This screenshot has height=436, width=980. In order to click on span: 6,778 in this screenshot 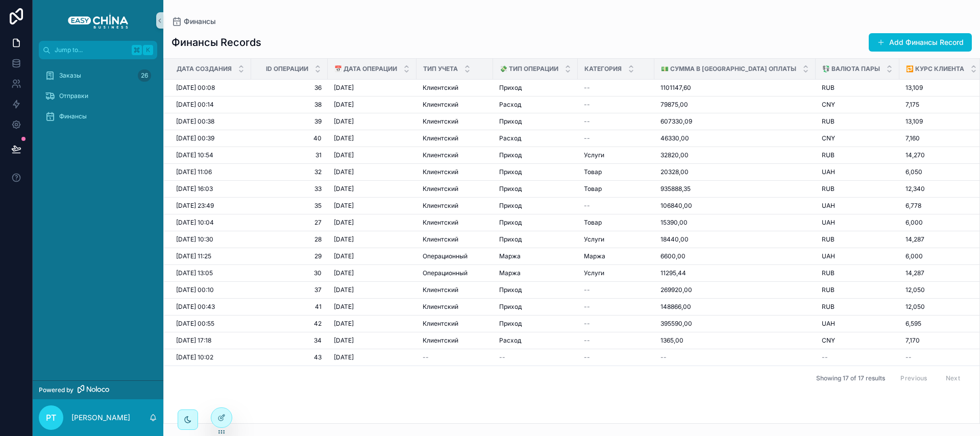, I will do `click(913, 206)`.